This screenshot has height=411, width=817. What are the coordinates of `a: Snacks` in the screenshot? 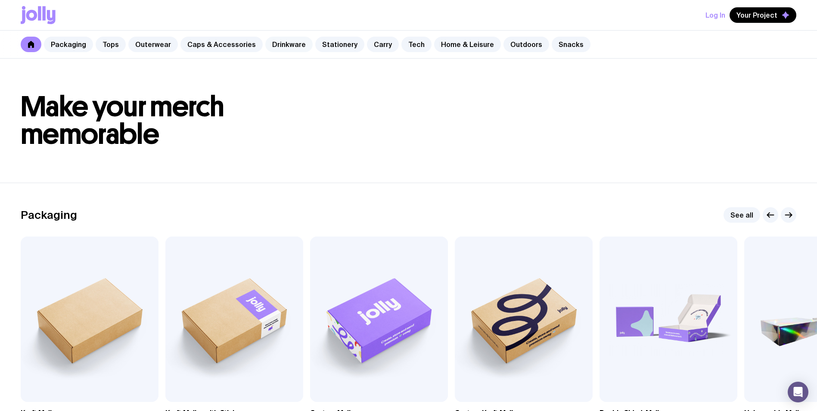 It's located at (571, 44).